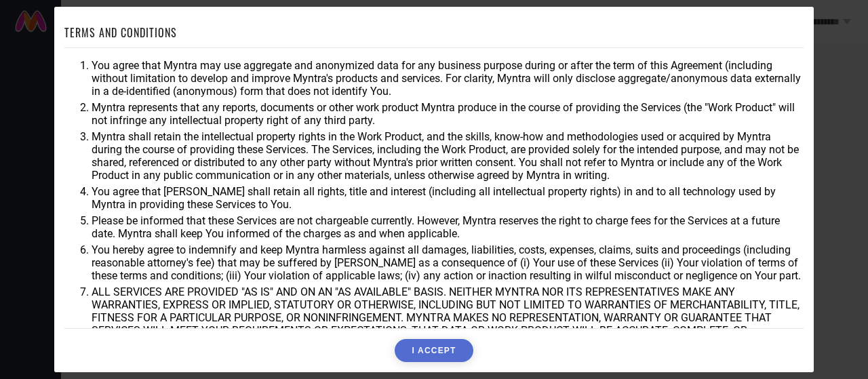 The width and height of the screenshot is (868, 379). I want to click on li: ALL SERVICES ARE PROVIDED "AS IS" AND ON AN "AS AVAILABLE" BASIS. NEITHER MYNTRA NOR ITS REPRESEN..., so click(447, 318).